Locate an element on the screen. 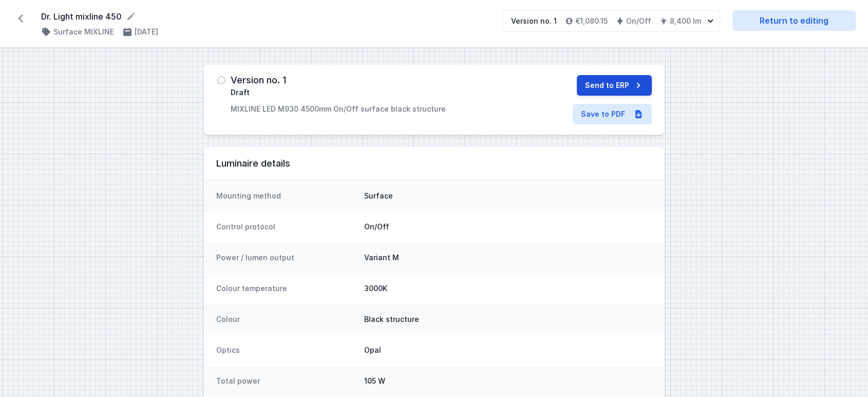  h4: 8,400 lm is located at coordinates (685, 21).